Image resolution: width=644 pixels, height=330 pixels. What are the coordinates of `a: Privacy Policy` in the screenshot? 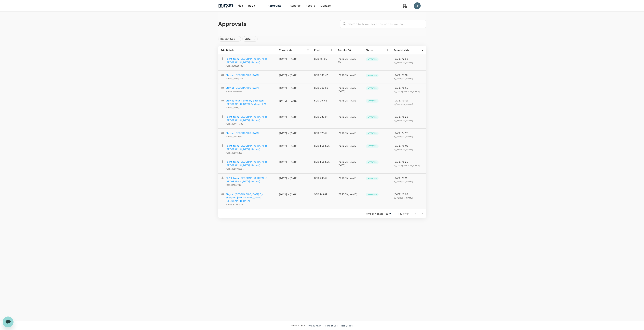 It's located at (315, 326).